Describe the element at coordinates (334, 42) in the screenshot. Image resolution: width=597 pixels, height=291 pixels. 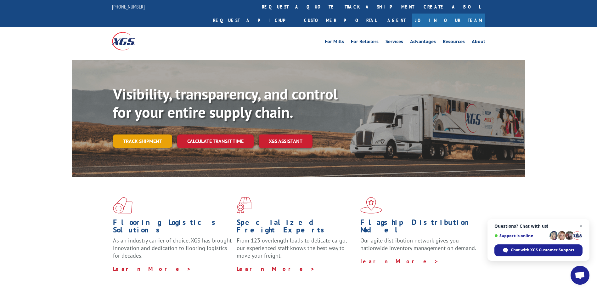
I see `a: For Mills` at that location.